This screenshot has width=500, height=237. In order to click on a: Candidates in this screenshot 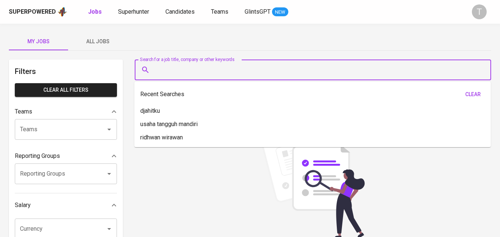, I will do `click(181, 12)`.